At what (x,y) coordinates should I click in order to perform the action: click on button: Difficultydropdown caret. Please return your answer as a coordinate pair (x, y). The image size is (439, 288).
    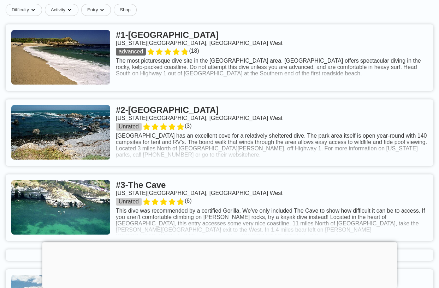
    Looking at the image, I should click on (25, 10).